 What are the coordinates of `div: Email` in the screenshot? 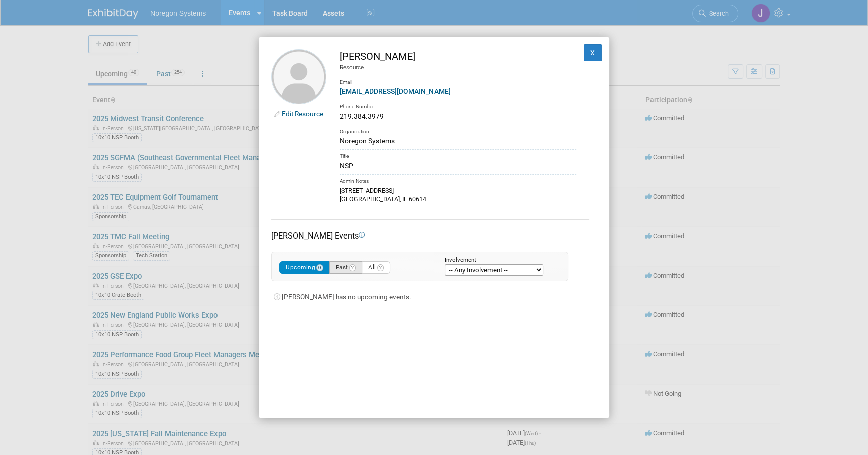 It's located at (458, 78).